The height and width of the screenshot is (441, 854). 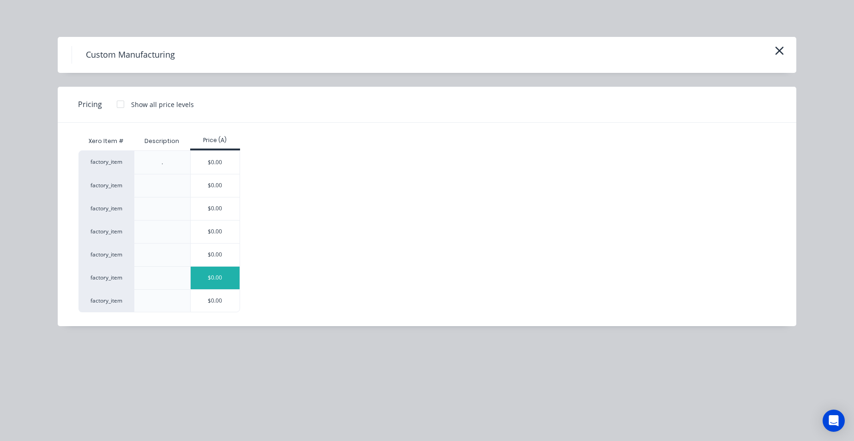 What do you see at coordinates (162, 141) in the screenshot?
I see `div: Description` at bounding box center [162, 141].